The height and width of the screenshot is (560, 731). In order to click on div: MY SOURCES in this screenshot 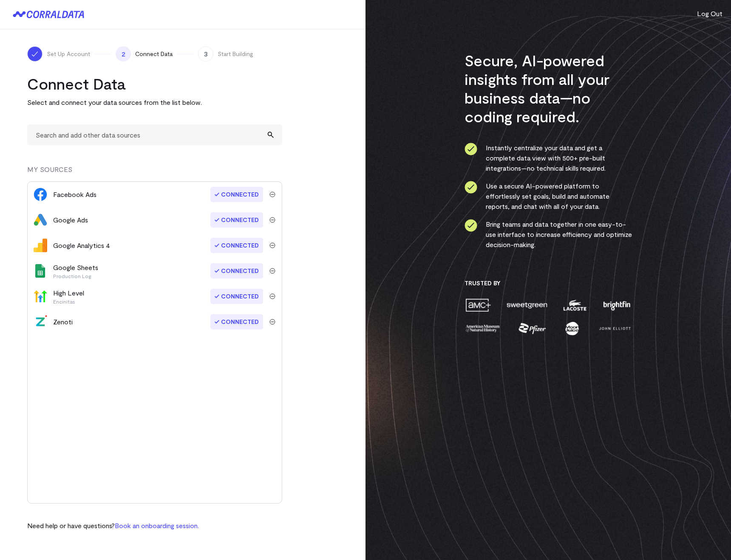, I will do `click(154, 173)`.